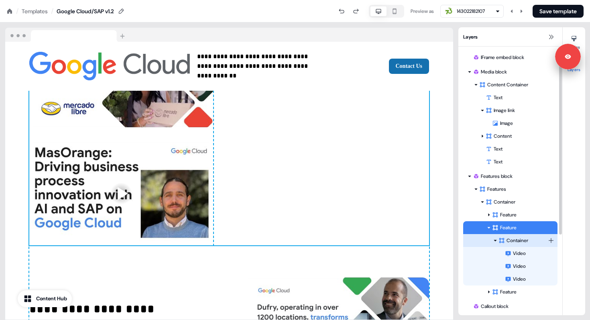 The width and height of the screenshot is (590, 320). What do you see at coordinates (513, 176) in the screenshot?
I see `div: Features block` at bounding box center [513, 176].